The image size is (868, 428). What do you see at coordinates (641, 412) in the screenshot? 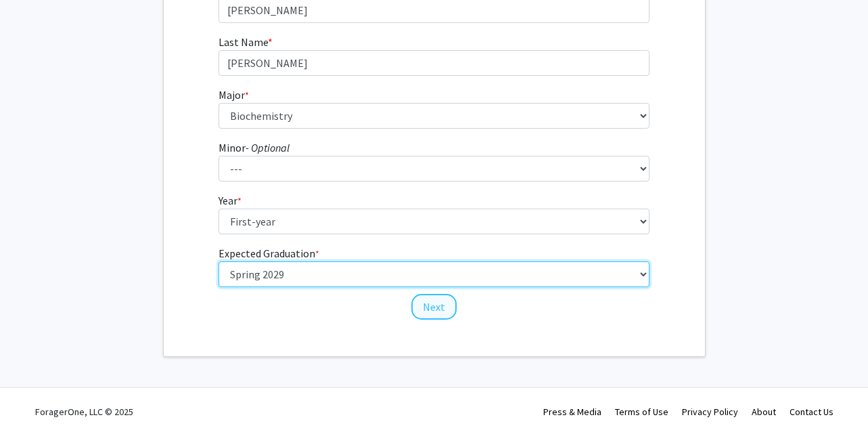
I see `a: Terms of Use` at bounding box center [641, 412].